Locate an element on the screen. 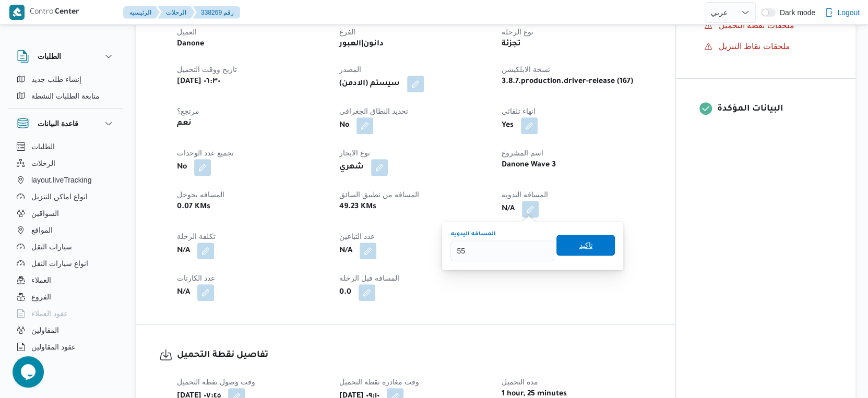 Image resolution: width=868 pixels, height=398 pixels. span: مرتجع؟ is located at coordinates (188, 111).